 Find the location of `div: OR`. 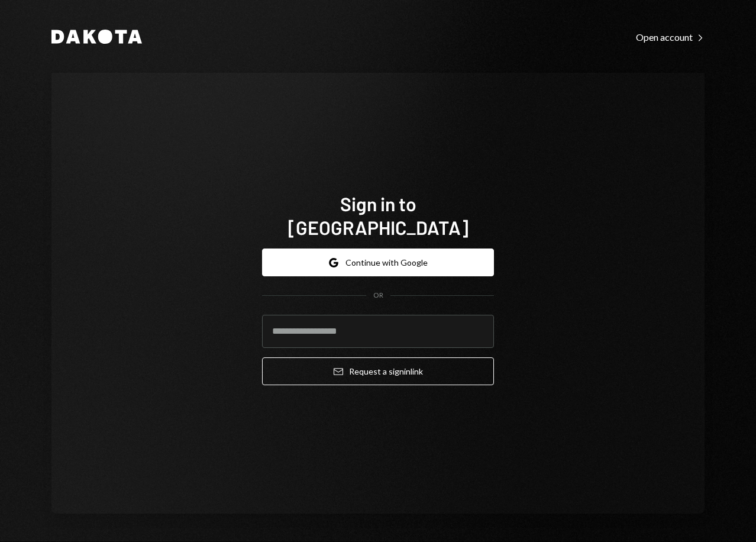

div: OR is located at coordinates (378, 295).